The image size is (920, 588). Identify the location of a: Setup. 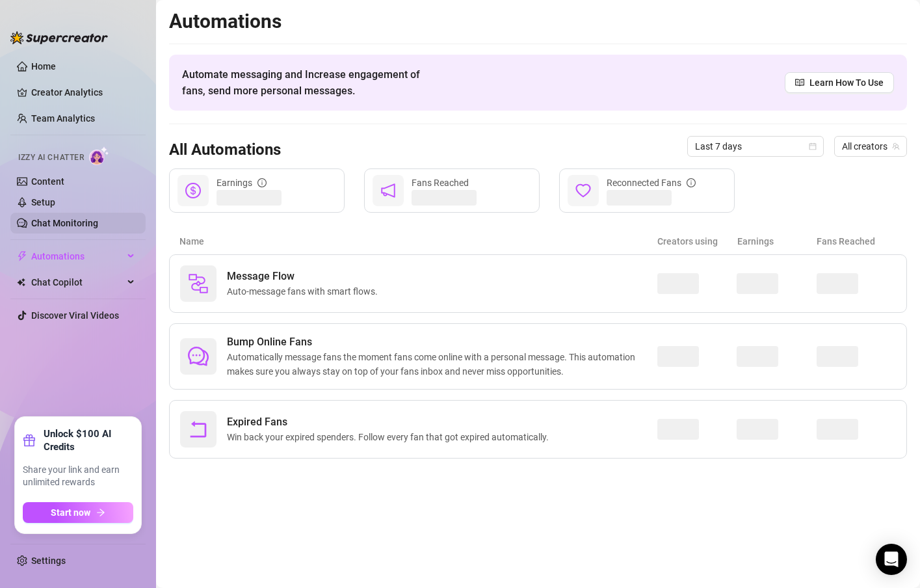
(43, 203).